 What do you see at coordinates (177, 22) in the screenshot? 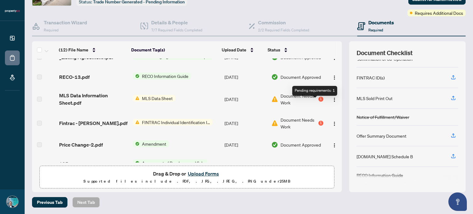
I see `h4: Details & People` at bounding box center [177, 22].